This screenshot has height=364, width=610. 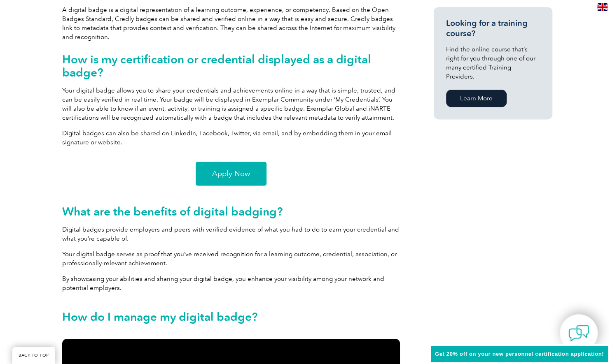 I want to click on p: Your digital badge serves as proof that you’ve received recognition for a learning outcome, crede..., so click(x=231, y=259).